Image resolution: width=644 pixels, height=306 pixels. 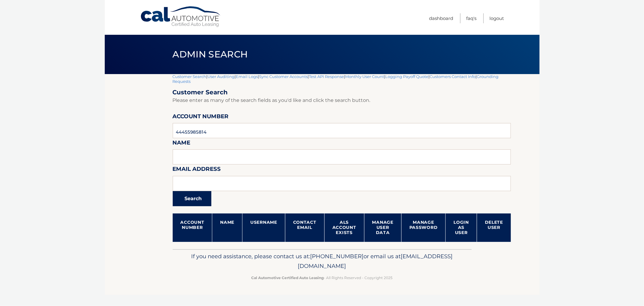 What do you see at coordinates (190, 76) in the screenshot?
I see `a: Customer Search` at bounding box center [190, 76].